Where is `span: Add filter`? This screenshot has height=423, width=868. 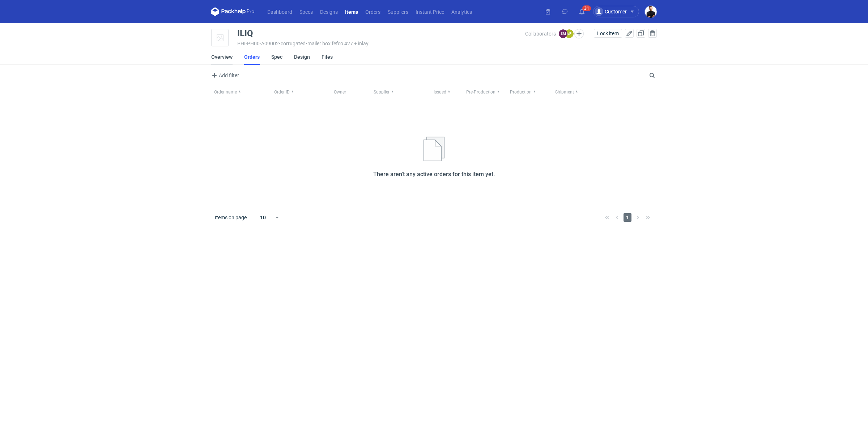
span: Add filter is located at coordinates (225, 75).